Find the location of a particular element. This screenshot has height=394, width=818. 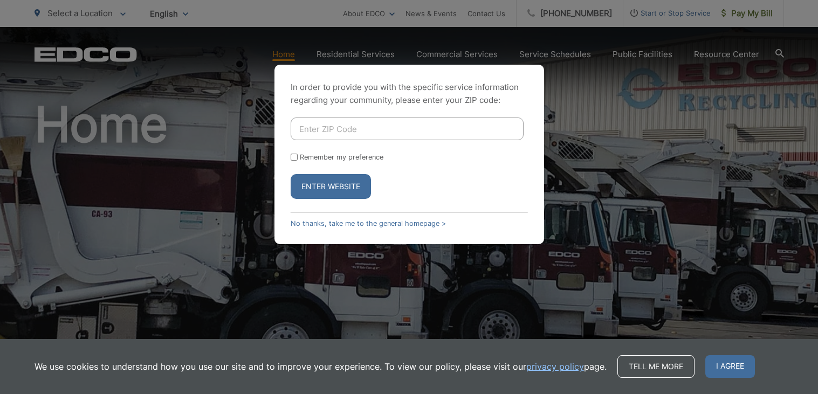

span: I agree is located at coordinates (730, 367).